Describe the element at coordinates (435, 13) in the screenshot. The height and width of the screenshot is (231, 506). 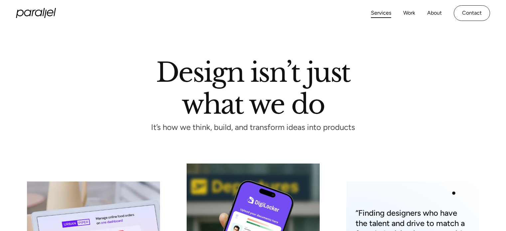
I see `a: About` at that location.